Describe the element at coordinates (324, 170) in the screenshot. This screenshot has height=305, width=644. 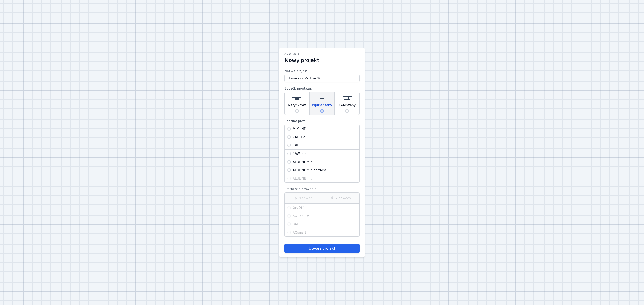
I see `span: ALULINE mini trimless` at that location.